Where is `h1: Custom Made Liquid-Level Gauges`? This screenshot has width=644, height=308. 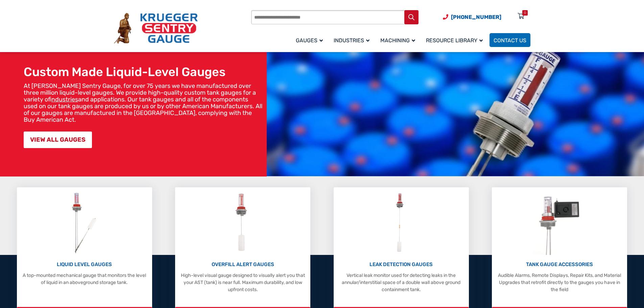 h1: Custom Made Liquid-Level Gauges is located at coordinates (143, 72).